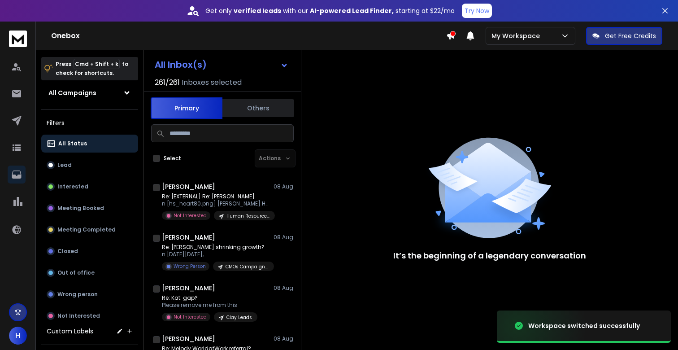 The width and height of the screenshot is (678, 350). Describe the element at coordinates (90, 294) in the screenshot. I see `button: Wrong person` at that location.